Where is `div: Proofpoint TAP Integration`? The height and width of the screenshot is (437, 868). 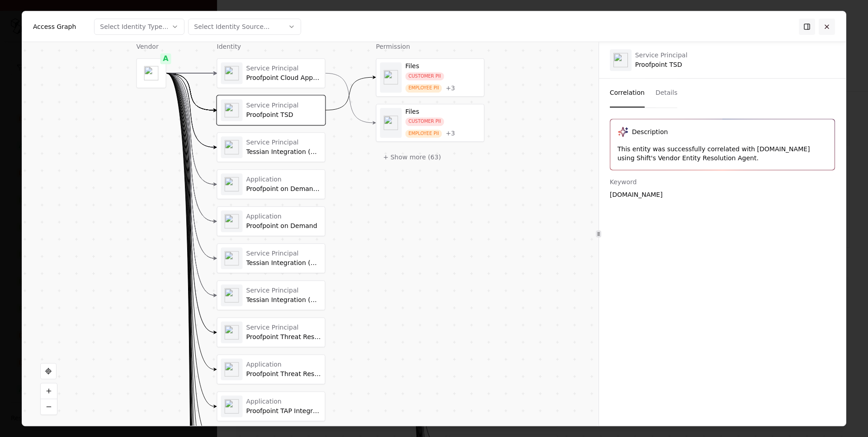 div: Proofpoint TAP Integration is located at coordinates (284, 411).